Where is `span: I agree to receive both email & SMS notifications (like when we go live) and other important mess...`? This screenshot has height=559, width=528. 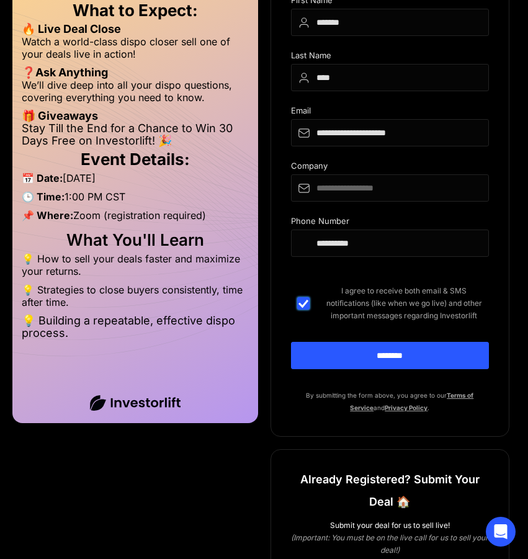
span: I agree to receive both email & SMS notifications (like when we go live) and other important mess... is located at coordinates (405, 304).